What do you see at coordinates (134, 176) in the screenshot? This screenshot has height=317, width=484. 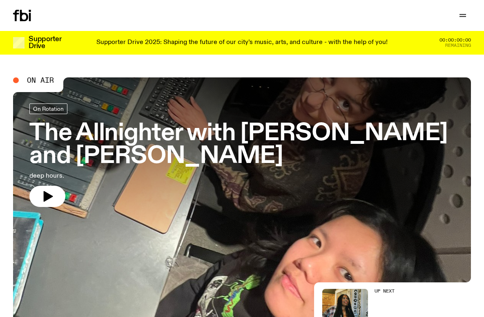 I see `p: deep hours.` at bounding box center [134, 176].